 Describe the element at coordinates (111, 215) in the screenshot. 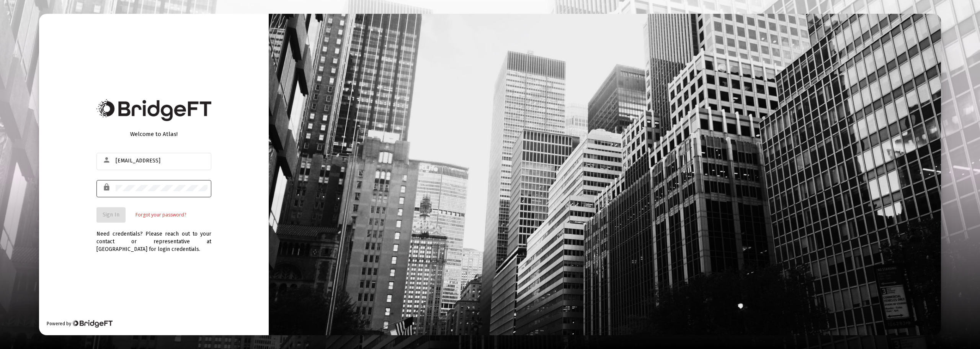

I see `button: Sign In` at that location.